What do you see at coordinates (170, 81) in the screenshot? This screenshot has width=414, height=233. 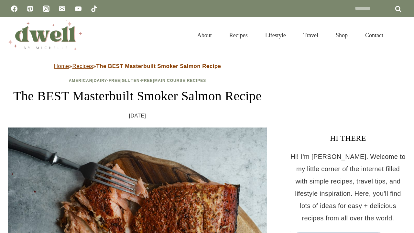 I see `a: Main Course` at bounding box center [170, 81].